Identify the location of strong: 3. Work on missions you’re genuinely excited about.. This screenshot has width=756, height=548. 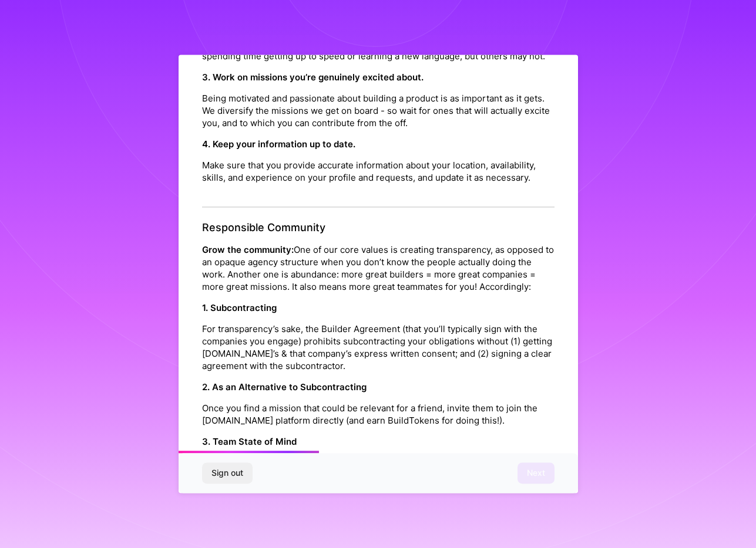
(312, 77).